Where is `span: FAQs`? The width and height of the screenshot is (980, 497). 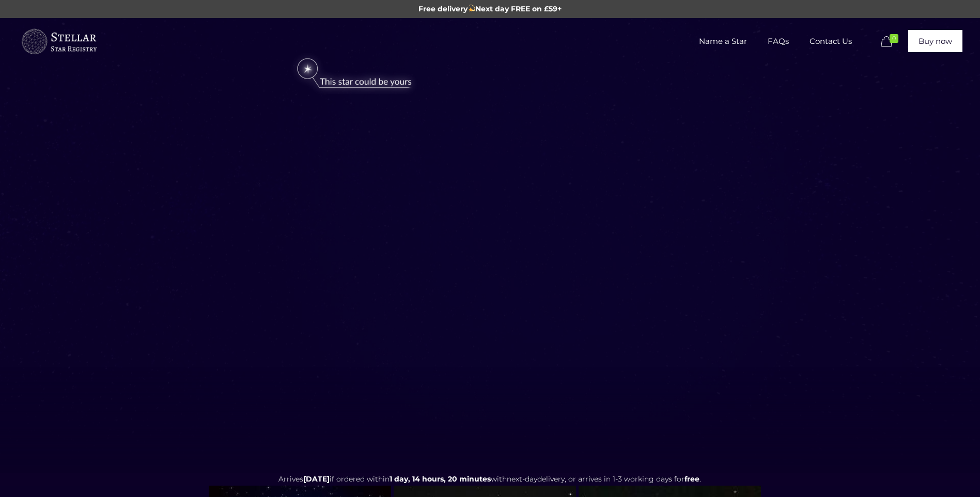
span: FAQs is located at coordinates (778, 41).